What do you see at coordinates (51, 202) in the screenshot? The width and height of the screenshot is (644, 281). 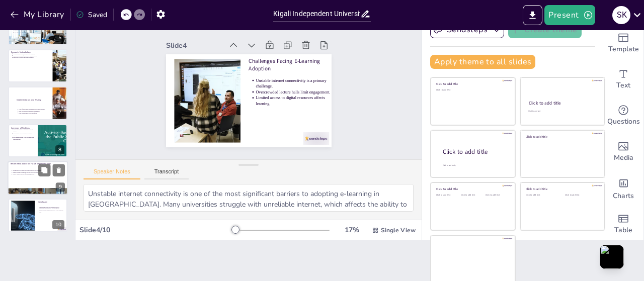 I see `p: Conclusion` at bounding box center [51, 202].